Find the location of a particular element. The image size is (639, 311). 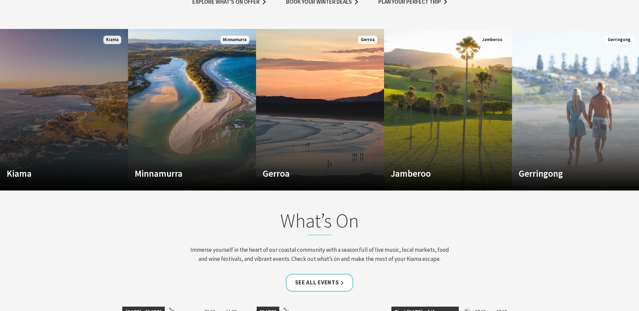

h2: What’s On is located at coordinates (320, 222).